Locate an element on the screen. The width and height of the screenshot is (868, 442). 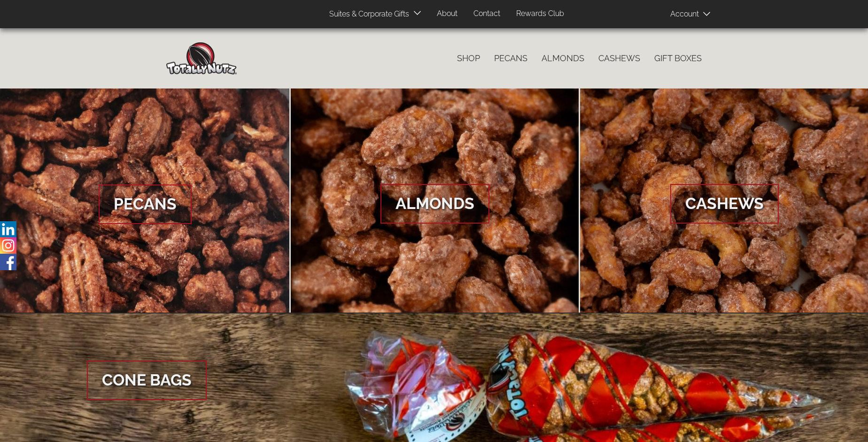
a: About is located at coordinates (447, 13).